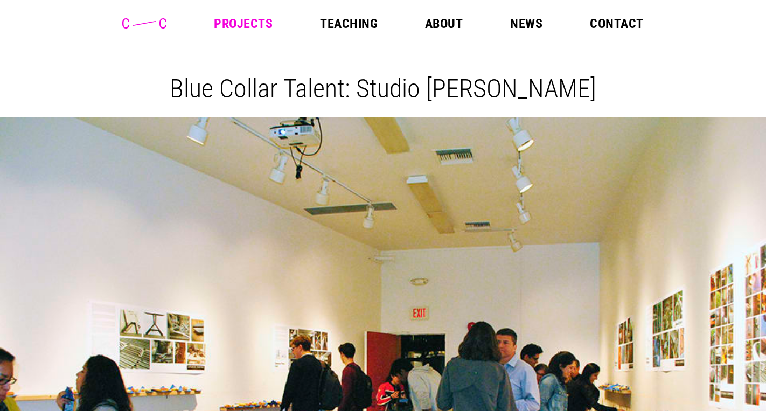  What do you see at coordinates (616, 24) in the screenshot?
I see `a: Contact` at bounding box center [616, 24].